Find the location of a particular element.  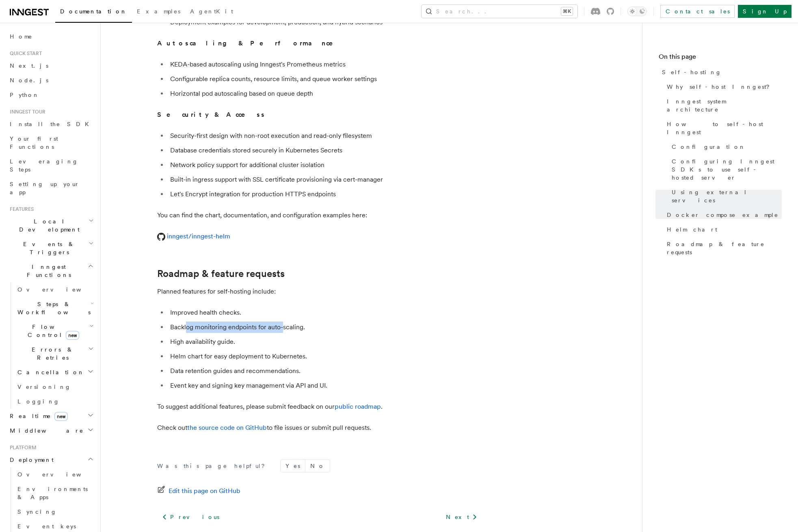

a: Next.js is located at coordinates (50, 66).